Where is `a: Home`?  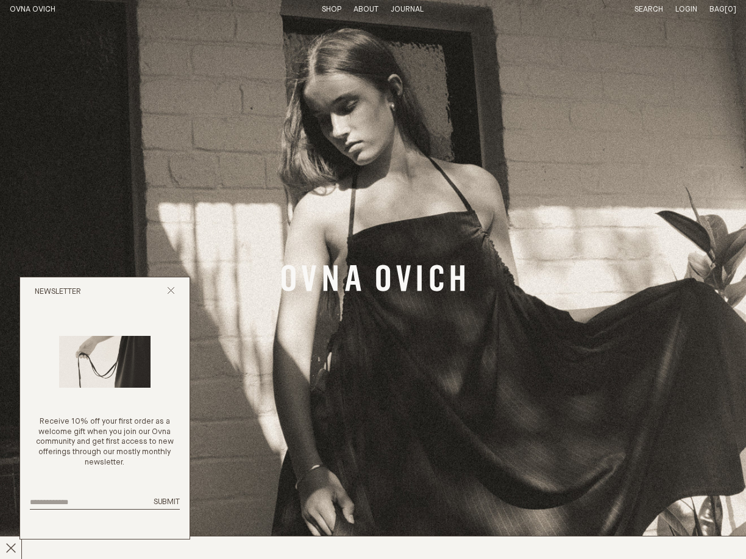 a: Home is located at coordinates (32, 9).